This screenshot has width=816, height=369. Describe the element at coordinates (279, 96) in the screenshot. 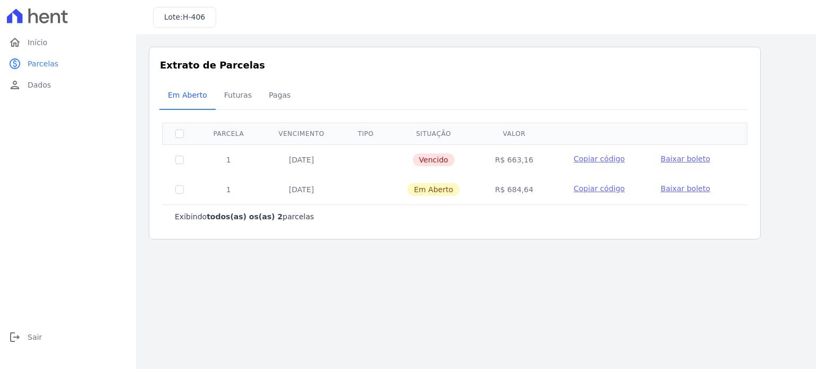

I see `a: Pagas` at that location.